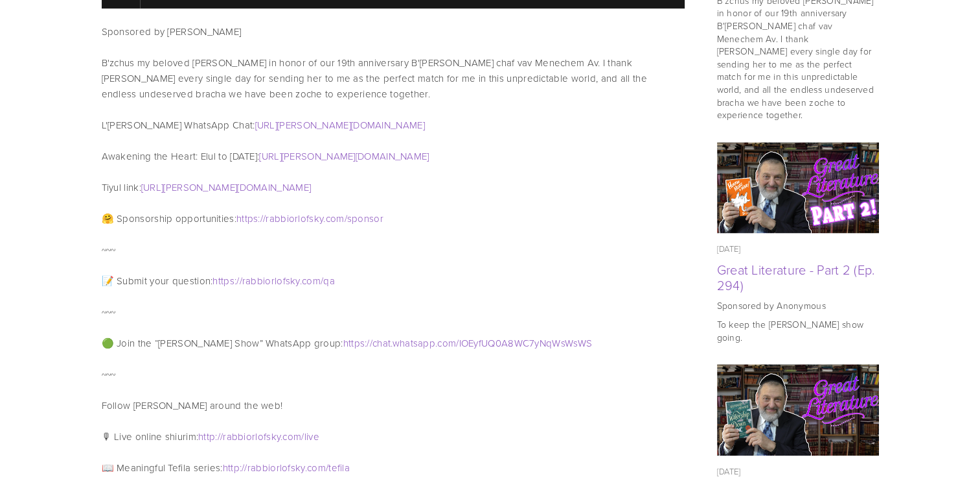  I want to click on span: sponsor, so click(365, 218).